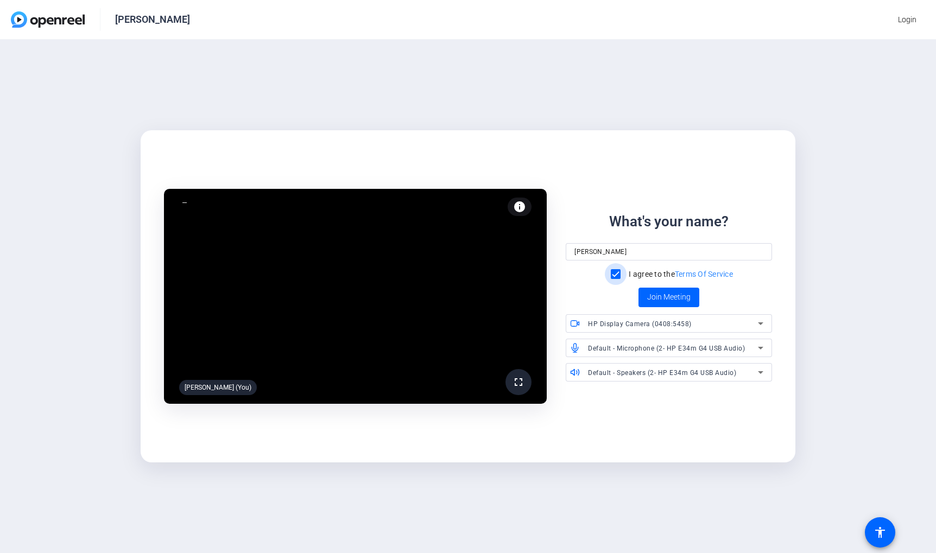  I want to click on label: I agree to the, so click(680, 274).